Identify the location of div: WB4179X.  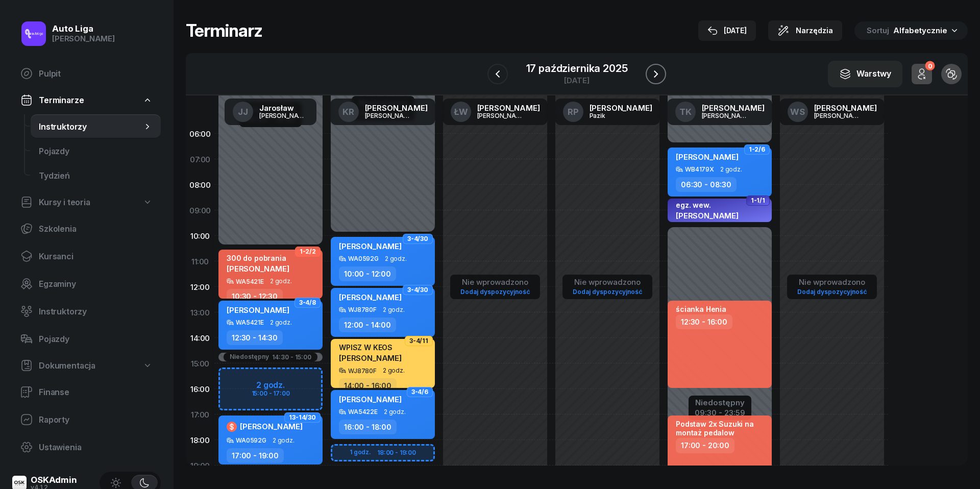
(699, 169).